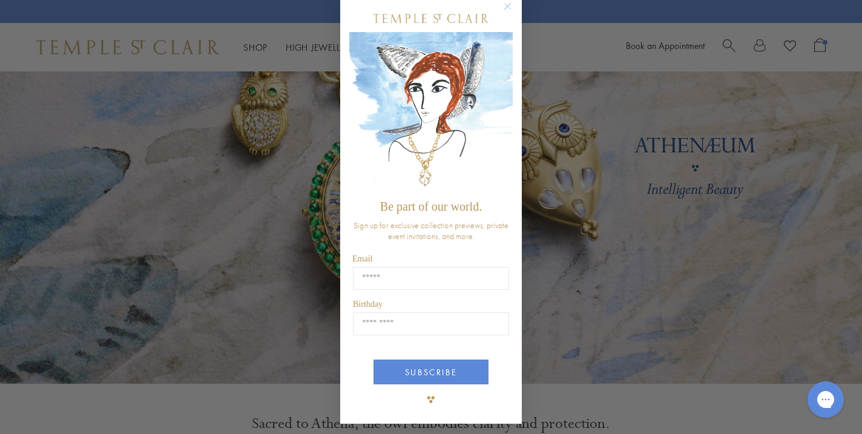 This screenshot has width=862, height=434. I want to click on button: Gorgias live chat, so click(24, 22).